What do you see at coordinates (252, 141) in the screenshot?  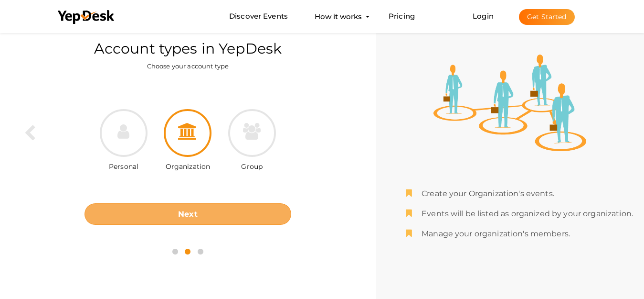 I see `div: Group account` at bounding box center [252, 141].